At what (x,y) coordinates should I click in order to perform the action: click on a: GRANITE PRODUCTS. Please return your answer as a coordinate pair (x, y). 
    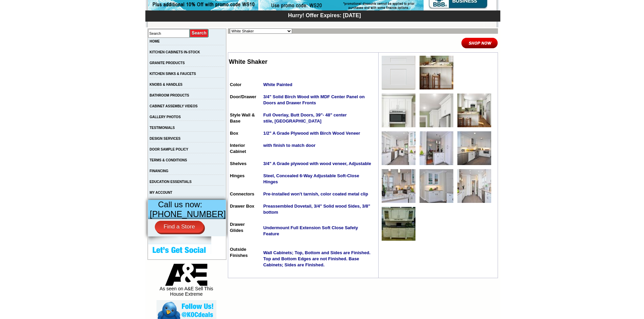
    Looking at the image, I should click on (168, 63).